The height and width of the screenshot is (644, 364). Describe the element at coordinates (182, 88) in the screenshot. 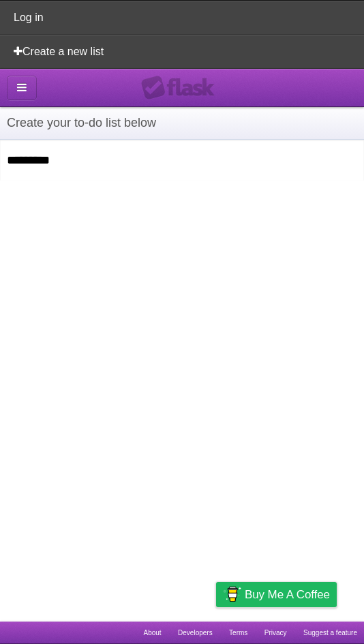

I see `div: Flask` at that location.